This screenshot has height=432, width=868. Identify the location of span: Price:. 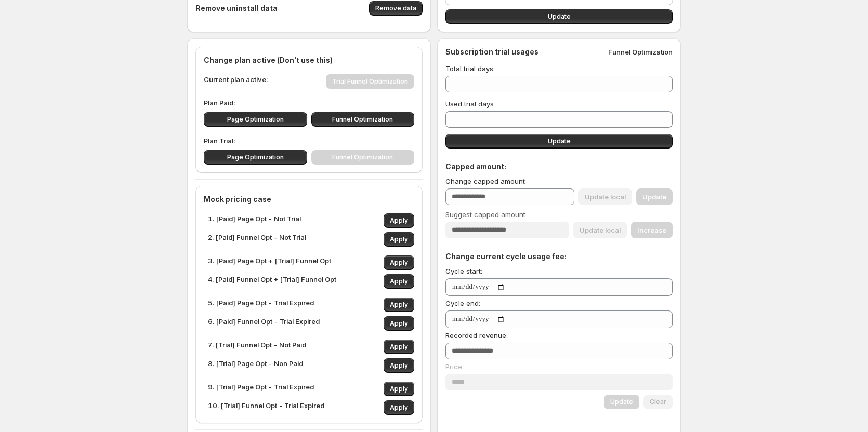
(454, 367).